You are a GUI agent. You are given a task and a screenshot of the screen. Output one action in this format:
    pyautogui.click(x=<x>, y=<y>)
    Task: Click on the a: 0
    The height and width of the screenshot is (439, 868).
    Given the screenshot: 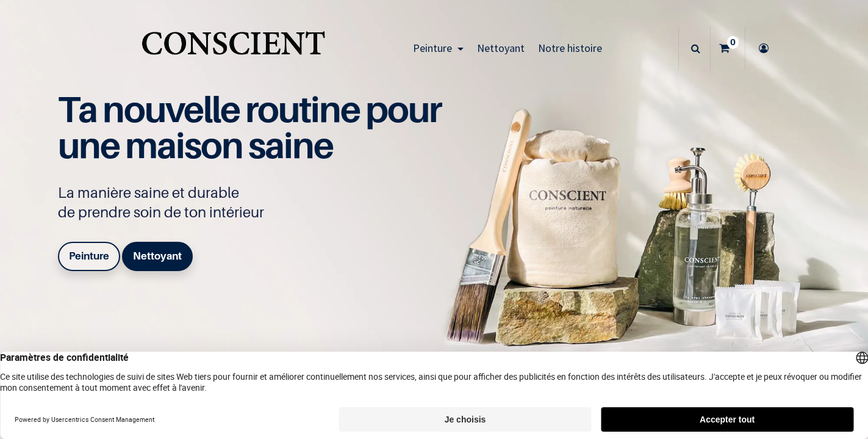 What is the action you would take?
    pyautogui.click(x=728, y=48)
    